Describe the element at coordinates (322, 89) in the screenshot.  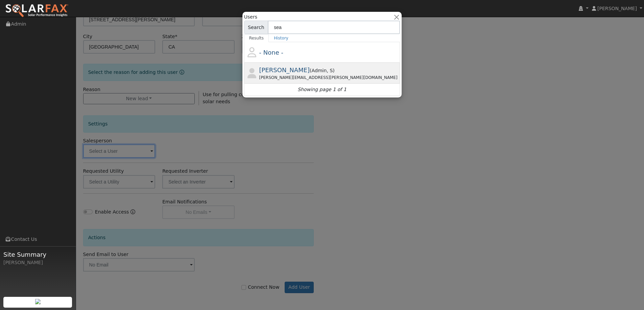
I see `i: Showing page 1 of 1` at that location.